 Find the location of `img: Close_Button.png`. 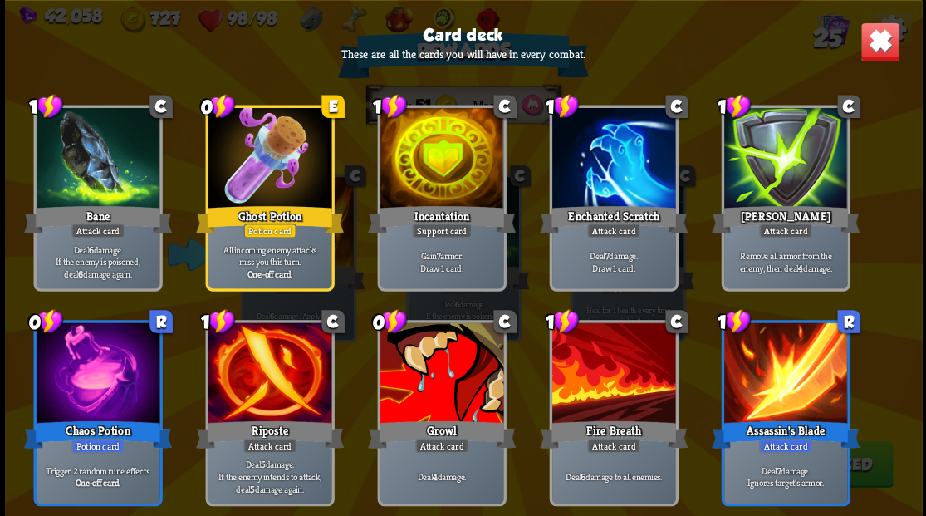

img: Close_Button.png is located at coordinates (880, 42).